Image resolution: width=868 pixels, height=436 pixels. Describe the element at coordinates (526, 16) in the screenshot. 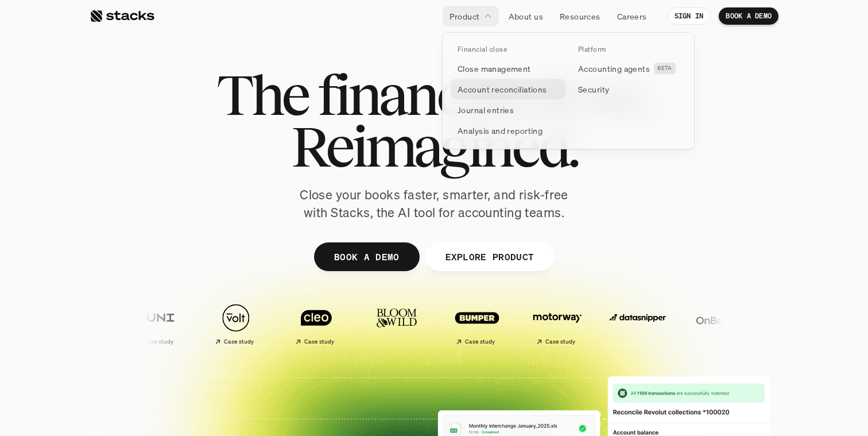

I see `p: About us` at that location.